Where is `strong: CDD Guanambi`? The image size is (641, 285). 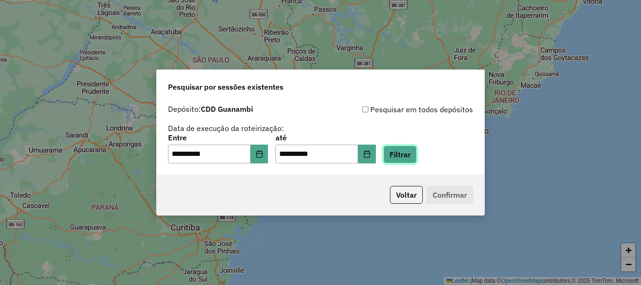
strong: CDD Guanambi is located at coordinates (227, 109).